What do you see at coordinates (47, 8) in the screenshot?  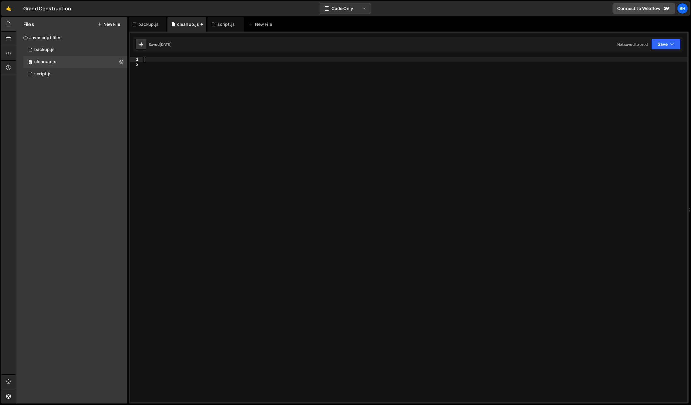 I see `div: Grand Construction` at bounding box center [47, 8].